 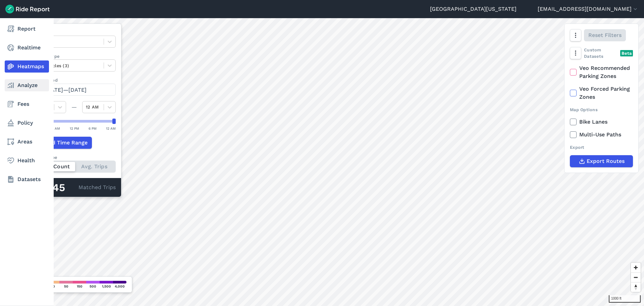 I want to click on a: Fees, so click(x=27, y=104).